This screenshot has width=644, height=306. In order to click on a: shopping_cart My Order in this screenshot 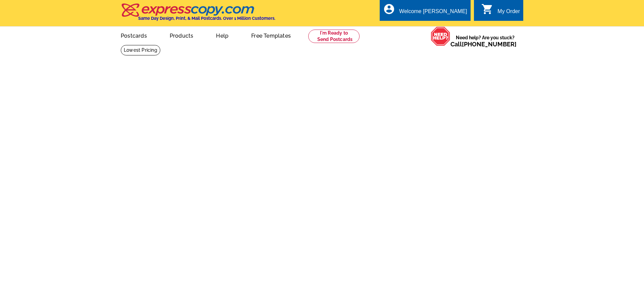, I will do `click(501, 12)`.